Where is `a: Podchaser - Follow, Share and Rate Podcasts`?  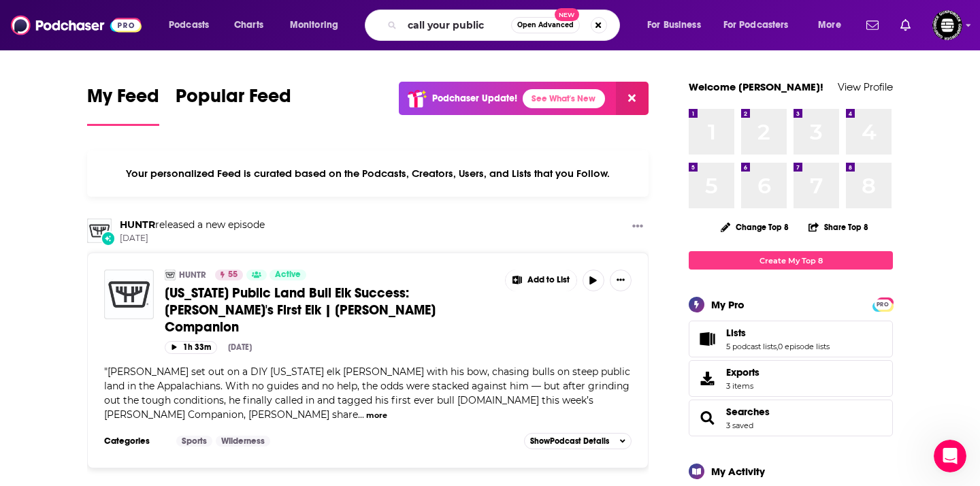
a: Podchaser - Follow, Share and Rate Podcasts is located at coordinates (76, 25).